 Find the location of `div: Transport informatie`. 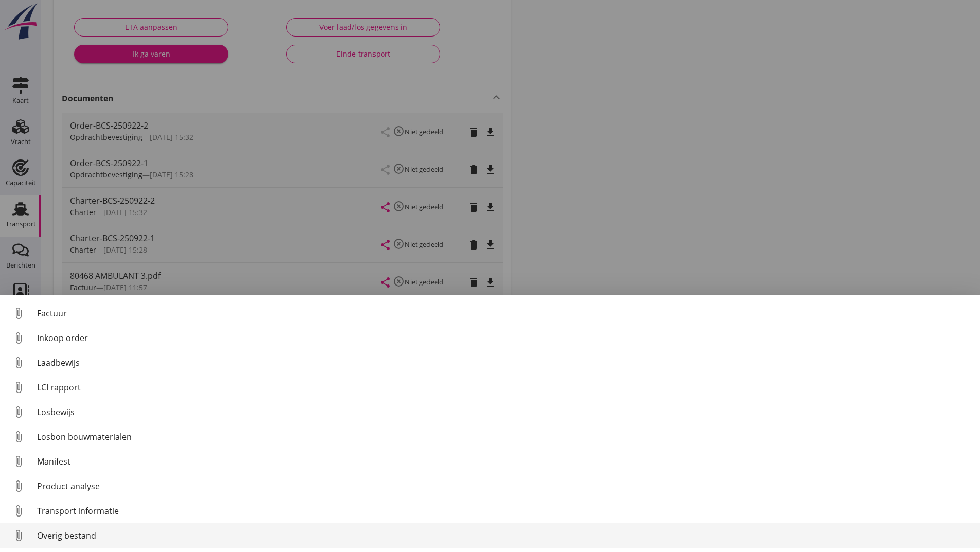

div: Transport informatie is located at coordinates (504, 511).